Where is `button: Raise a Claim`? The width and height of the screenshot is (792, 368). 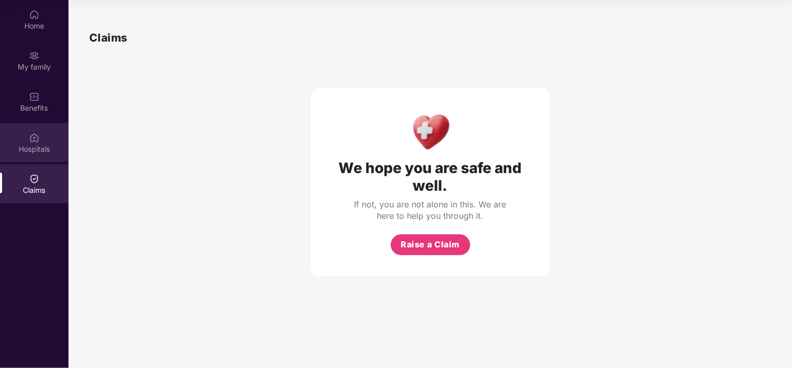
button: Raise a Claim is located at coordinates (430, 244).